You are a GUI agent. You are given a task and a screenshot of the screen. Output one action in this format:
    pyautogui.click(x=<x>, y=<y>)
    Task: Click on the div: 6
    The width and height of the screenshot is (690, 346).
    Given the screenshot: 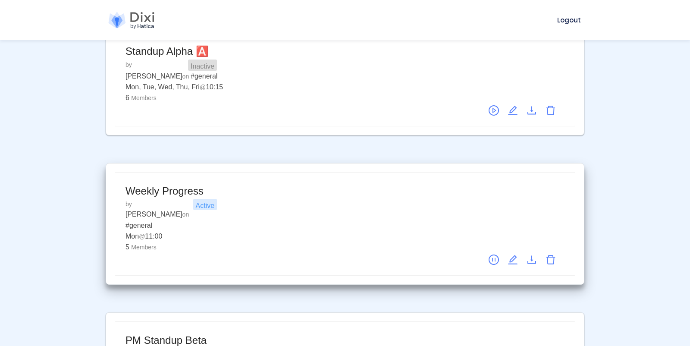 What is the action you would take?
    pyautogui.click(x=345, y=97)
    